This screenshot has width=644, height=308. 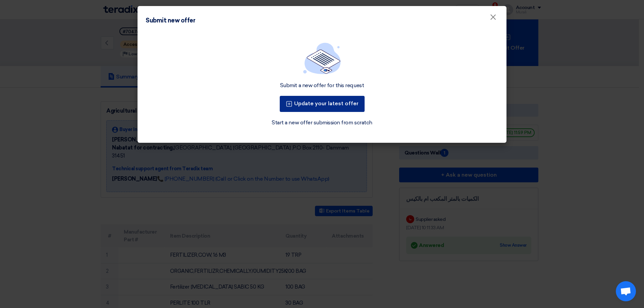 I want to click on div: Submit a new offer for this request, so click(x=322, y=86).